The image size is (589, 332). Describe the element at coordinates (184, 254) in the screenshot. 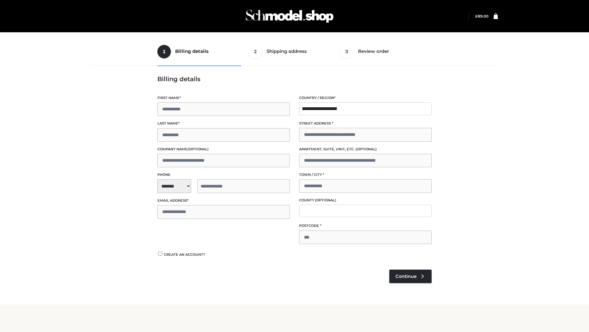

I see `span: Create an account?` at that location.